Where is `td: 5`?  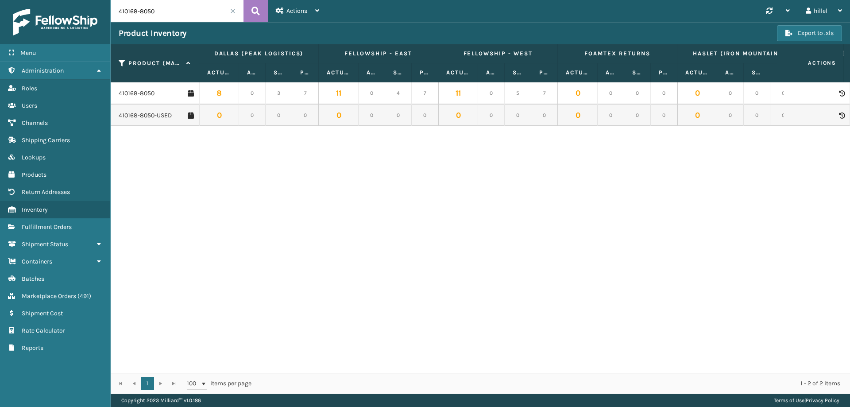
td: 5 is located at coordinates (518, 93).